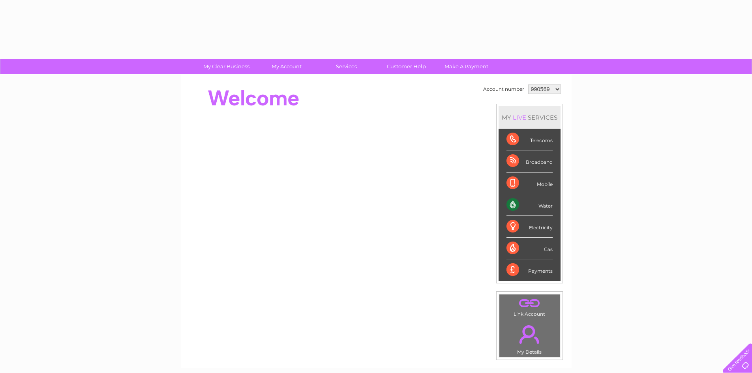 This screenshot has width=752, height=373. What do you see at coordinates (529, 227) in the screenshot?
I see `div: Electricity` at bounding box center [529, 227].